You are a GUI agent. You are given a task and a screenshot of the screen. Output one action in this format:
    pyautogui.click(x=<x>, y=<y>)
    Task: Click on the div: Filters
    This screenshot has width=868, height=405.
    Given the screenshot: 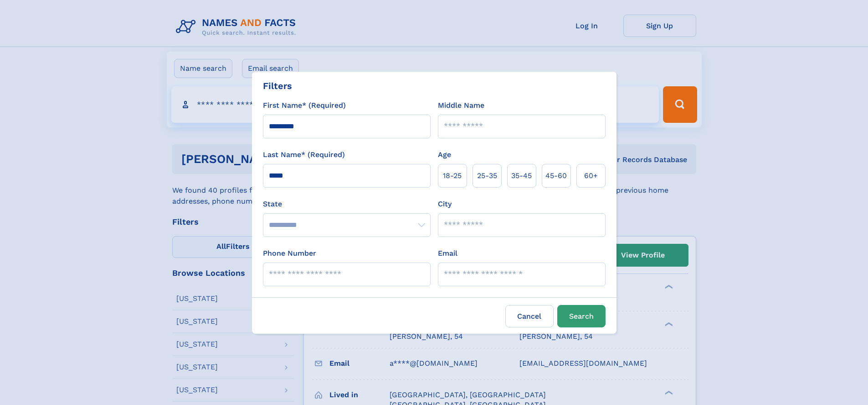 What is the action you would take?
    pyautogui.click(x=277, y=86)
    